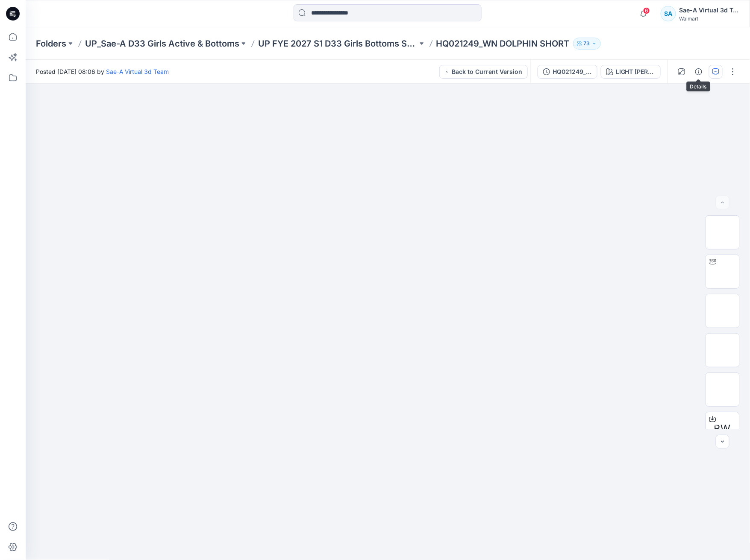  I want to click on p: HQ021249_WN DOLPHIN SHORT, so click(503, 44).